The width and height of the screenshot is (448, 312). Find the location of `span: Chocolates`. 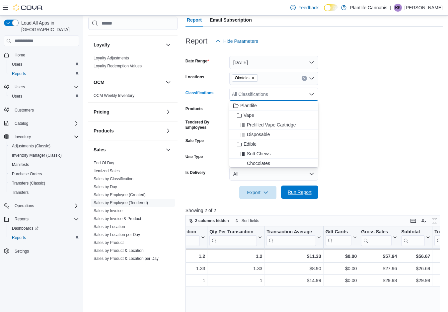

span: Chocolates is located at coordinates (258, 163).